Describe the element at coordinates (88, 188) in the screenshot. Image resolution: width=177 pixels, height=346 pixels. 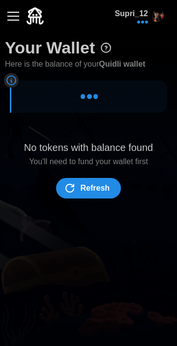
I see `button: Refresh` at that location.